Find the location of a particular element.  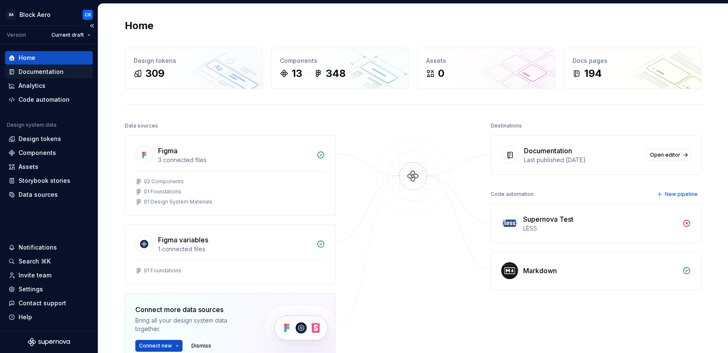

a: Figma variables1 connected files01 Foundations is located at coordinates (230, 254).